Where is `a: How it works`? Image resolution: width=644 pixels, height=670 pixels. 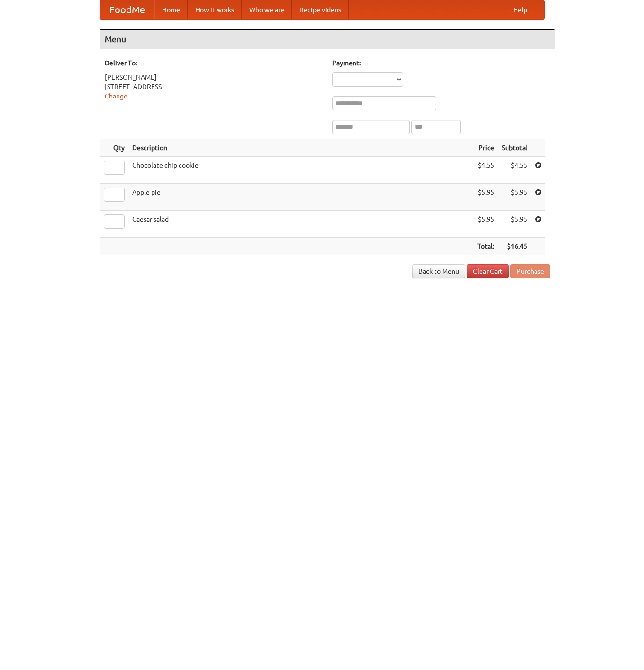
a: How it works is located at coordinates (215, 10).